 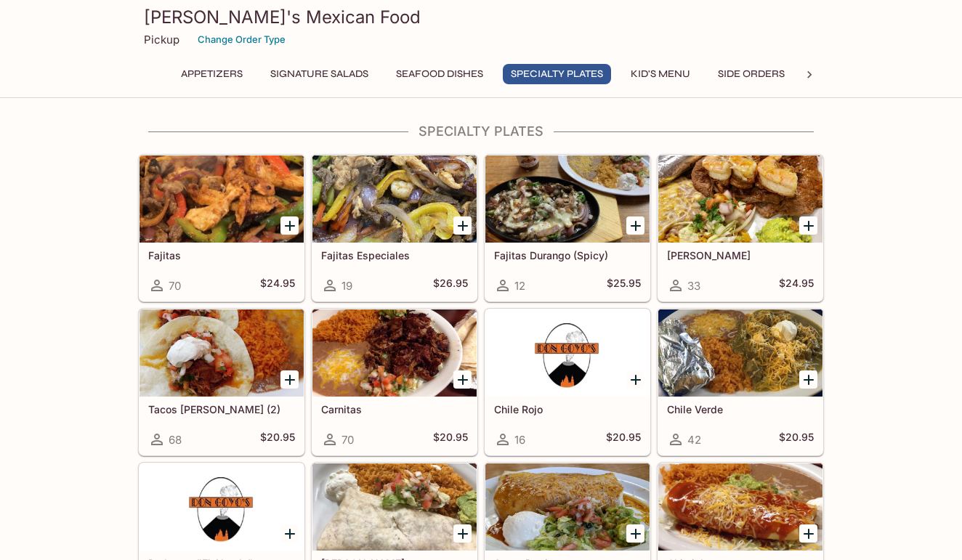 What do you see at coordinates (635, 225) in the screenshot?
I see `button: Add Fajitas Durango (Spicy)` at bounding box center [635, 225].